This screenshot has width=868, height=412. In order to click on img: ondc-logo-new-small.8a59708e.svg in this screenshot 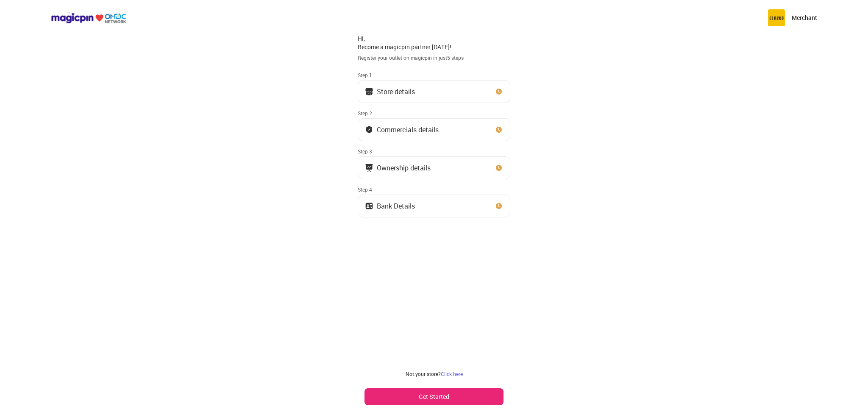, I will do `click(88, 18)`.